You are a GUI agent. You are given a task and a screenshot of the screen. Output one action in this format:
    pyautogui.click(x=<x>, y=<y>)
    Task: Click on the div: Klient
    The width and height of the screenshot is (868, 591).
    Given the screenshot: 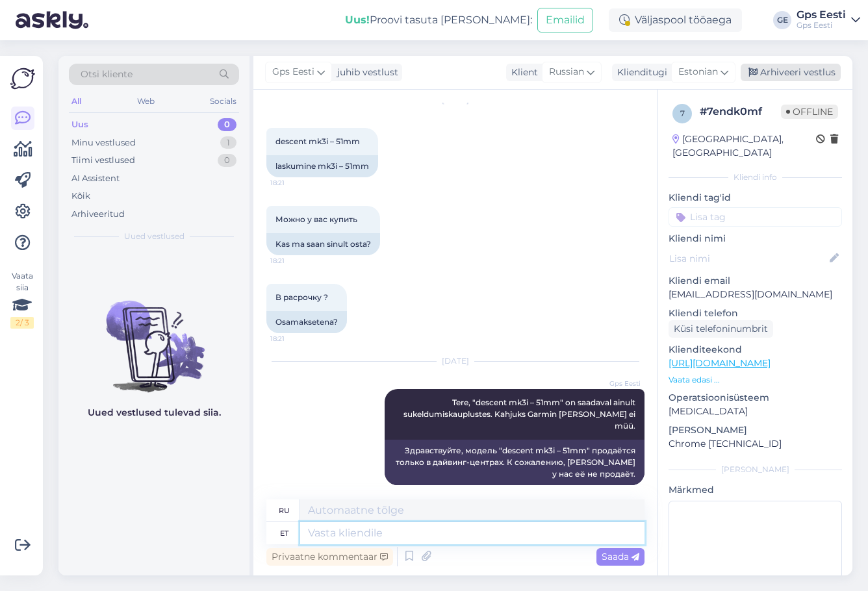 What is the action you would take?
    pyautogui.click(x=522, y=72)
    